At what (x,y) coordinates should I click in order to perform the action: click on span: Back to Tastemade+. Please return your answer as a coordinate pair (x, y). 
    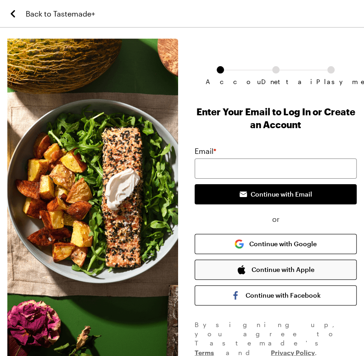
    Looking at the image, I should click on (60, 14).